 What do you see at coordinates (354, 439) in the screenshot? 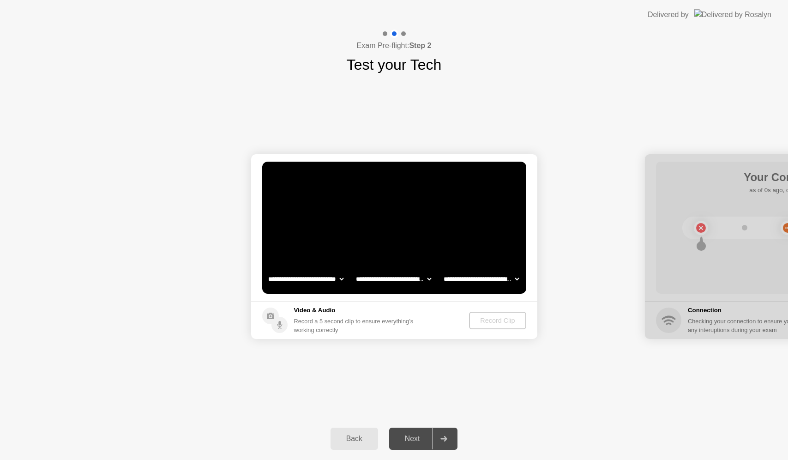
I see `div: Back` at bounding box center [354, 439].